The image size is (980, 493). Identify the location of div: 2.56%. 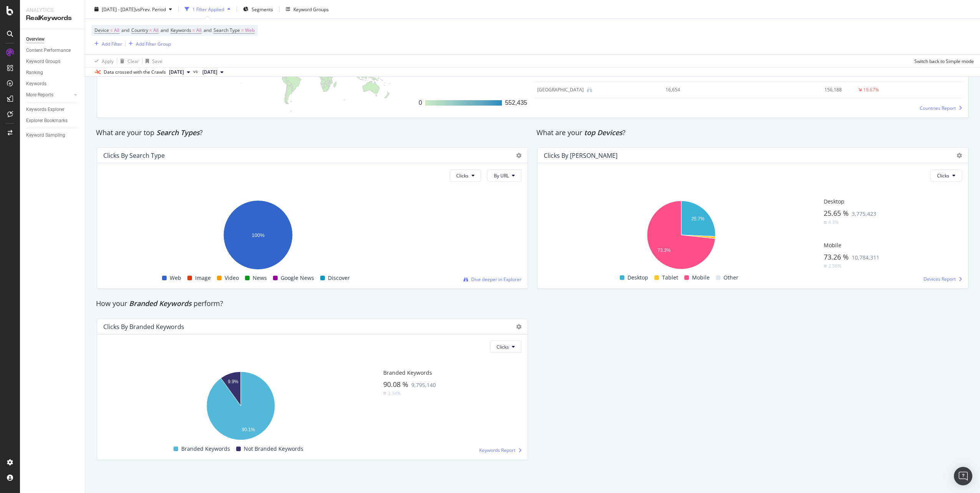
(834, 266).